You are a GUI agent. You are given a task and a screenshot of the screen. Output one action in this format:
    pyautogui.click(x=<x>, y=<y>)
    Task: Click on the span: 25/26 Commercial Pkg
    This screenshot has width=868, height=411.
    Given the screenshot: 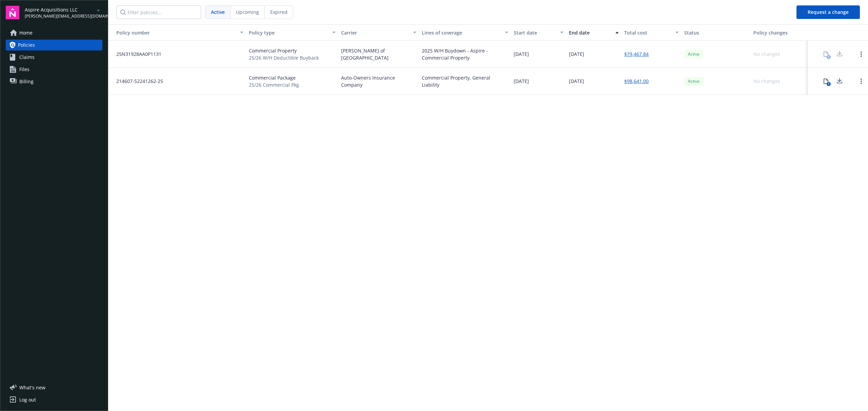 What is the action you would take?
    pyautogui.click(x=274, y=85)
    